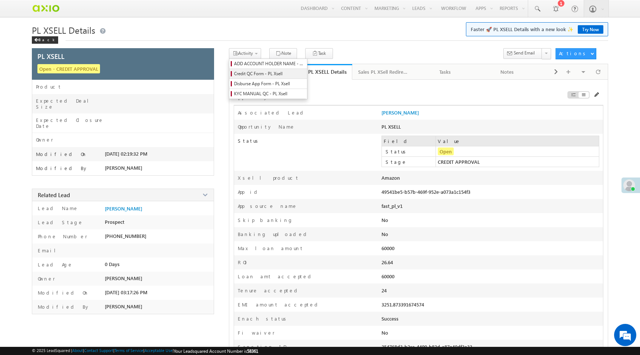 The image size is (640, 355). Describe the element at coordinates (269, 84) in the screenshot. I see `span: Disburse App Form - PL Xsell` at that location.